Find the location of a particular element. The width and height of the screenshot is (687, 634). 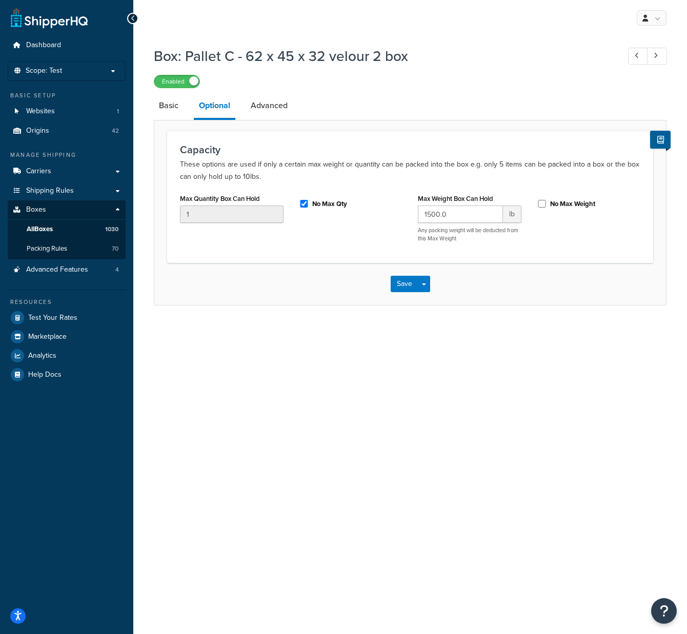

span: Boxes is located at coordinates (36, 210).